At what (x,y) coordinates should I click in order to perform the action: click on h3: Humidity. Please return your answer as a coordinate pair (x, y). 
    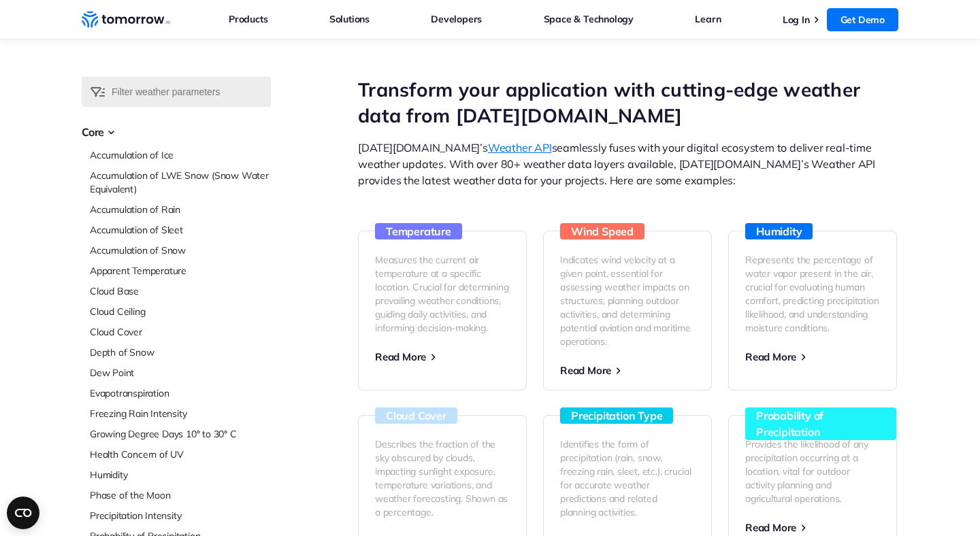
    Looking at the image, I should click on (778, 231).